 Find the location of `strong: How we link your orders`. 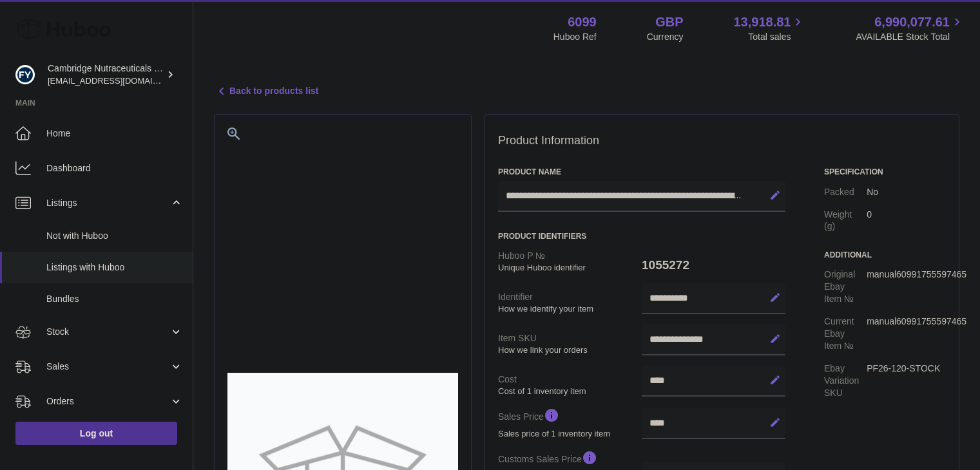

strong: How we link your orders is located at coordinates (569, 350).